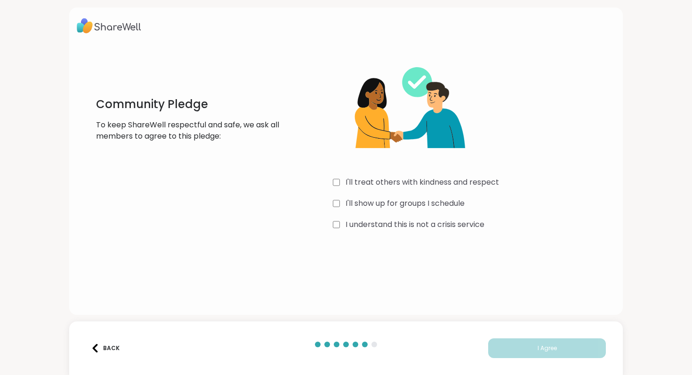  What do you see at coordinates (405, 204) in the screenshot?
I see `label: I'll show up for groups I schedule` at bounding box center [405, 204].